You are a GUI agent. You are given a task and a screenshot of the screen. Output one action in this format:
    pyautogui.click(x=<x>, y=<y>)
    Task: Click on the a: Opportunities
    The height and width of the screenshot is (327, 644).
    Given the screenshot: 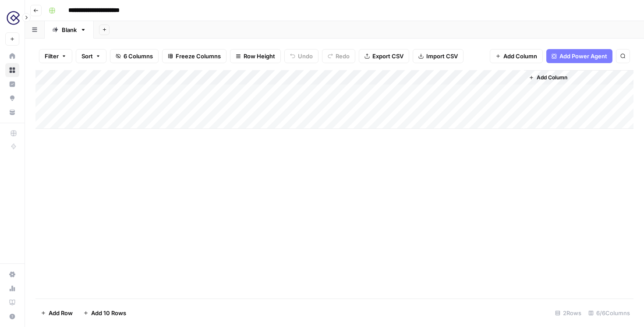 What is the action you would take?
    pyautogui.click(x=12, y=98)
    